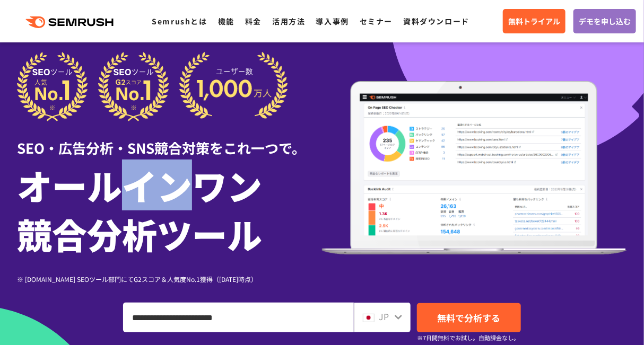  I want to click on h1: オールインワン 競合分析ツール, so click(169, 209).